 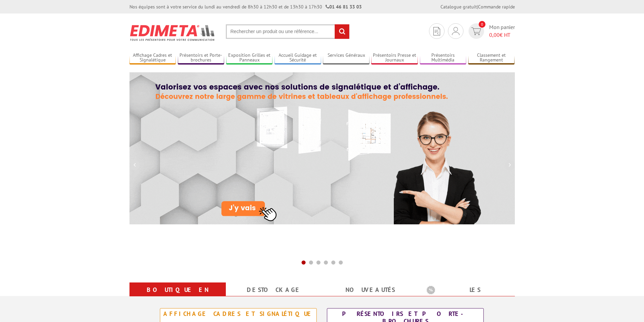 I want to click on a: Accueil Guidage et Sécurité, so click(x=298, y=58).